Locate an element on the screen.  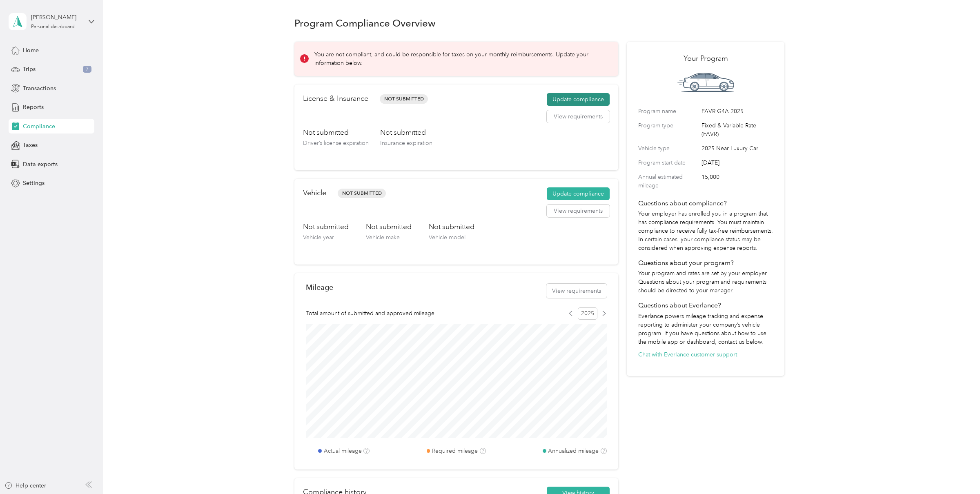
button: Help center is located at coordinates (25, 486).